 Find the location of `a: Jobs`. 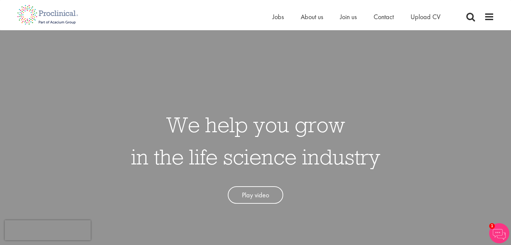

a: Jobs is located at coordinates (278, 17).